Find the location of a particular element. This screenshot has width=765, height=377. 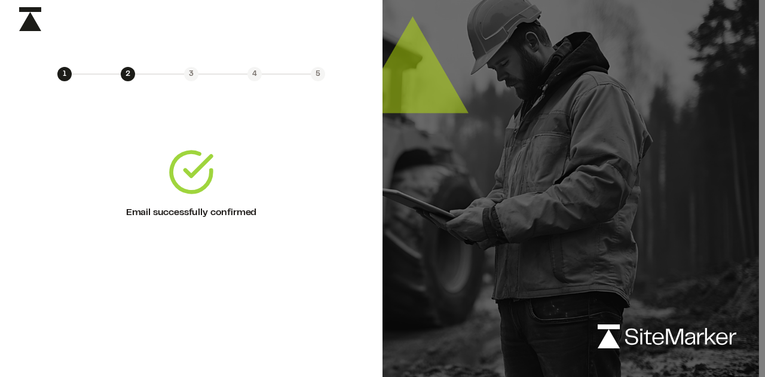

div: 5 is located at coordinates (318, 74).